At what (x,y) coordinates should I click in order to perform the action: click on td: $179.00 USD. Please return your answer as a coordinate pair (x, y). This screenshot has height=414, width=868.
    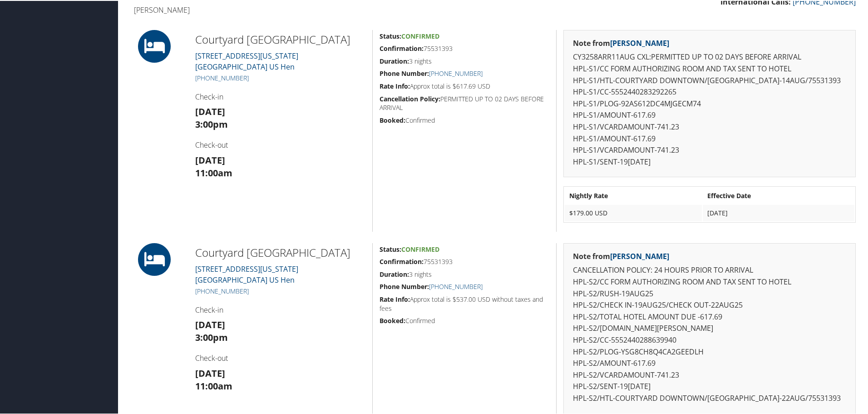
    Looking at the image, I should click on (633, 212).